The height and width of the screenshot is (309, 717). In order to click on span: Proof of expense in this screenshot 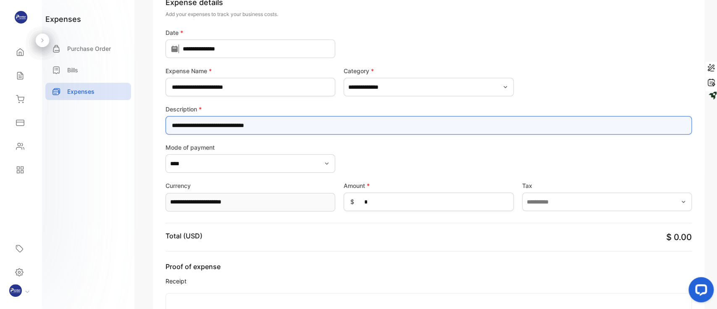, I will do `click(428, 266)`.